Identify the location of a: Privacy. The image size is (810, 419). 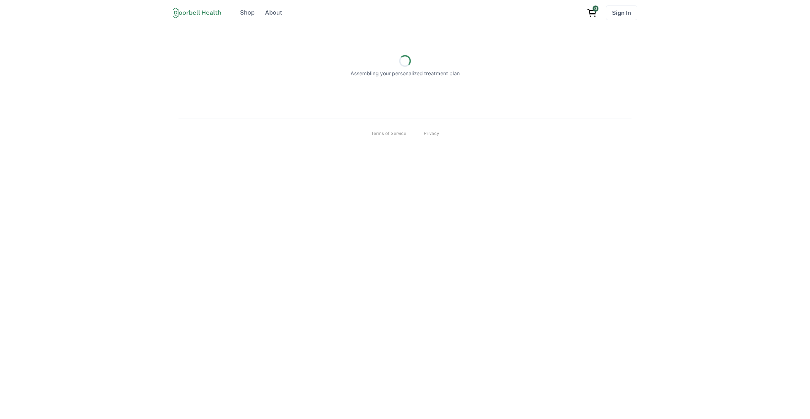
(431, 133).